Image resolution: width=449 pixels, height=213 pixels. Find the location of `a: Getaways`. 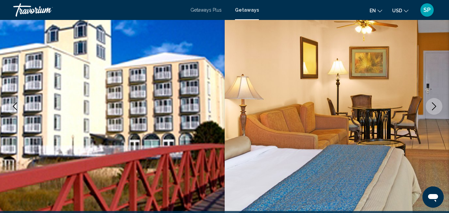

a: Getaways is located at coordinates (247, 10).